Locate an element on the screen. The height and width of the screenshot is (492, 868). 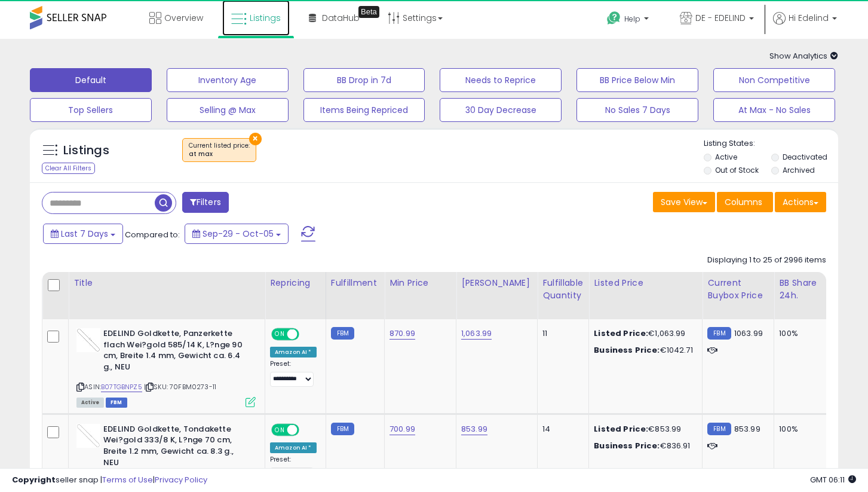
a: 700.99 is located at coordinates (402, 429).